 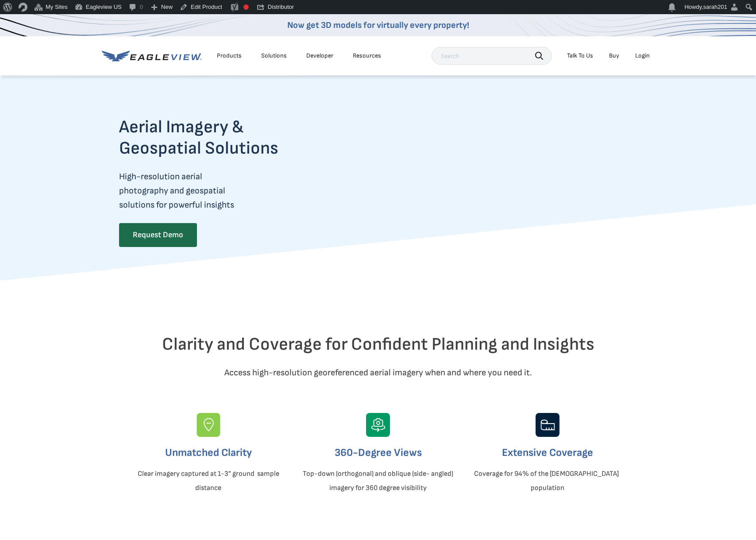 What do you see at coordinates (216, 191) in the screenshot?
I see `p: High-resolution aerial photography and geospatial solutions for powerful insights` at bounding box center [216, 191].